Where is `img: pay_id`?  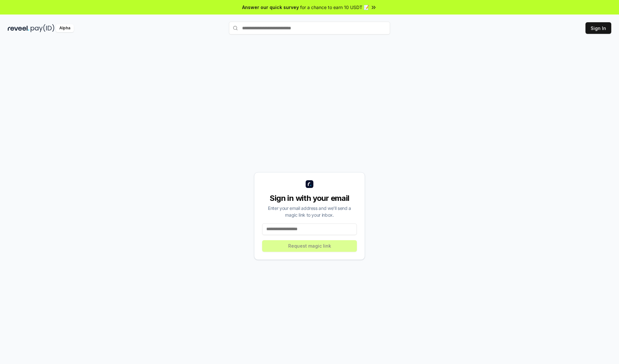 img: pay_id is located at coordinates (42, 28).